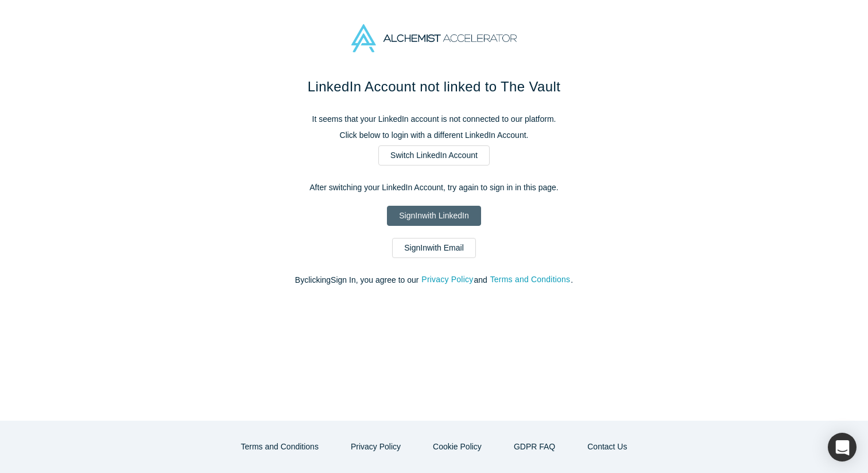 The width and height of the screenshot is (868, 473). Describe the element at coordinates (434, 135) in the screenshot. I see `p: Click below to login with a different LinkedIn Account.` at that location.